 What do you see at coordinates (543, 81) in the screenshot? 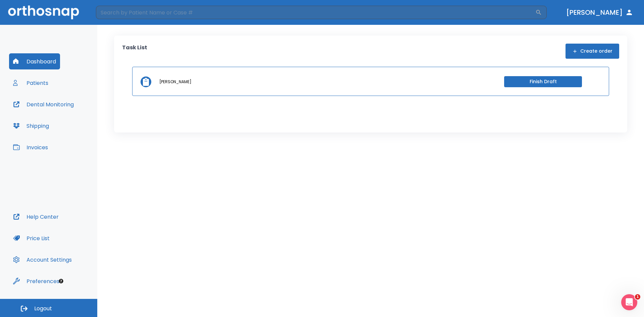
I see `button: Finish Draft` at bounding box center [543, 81].